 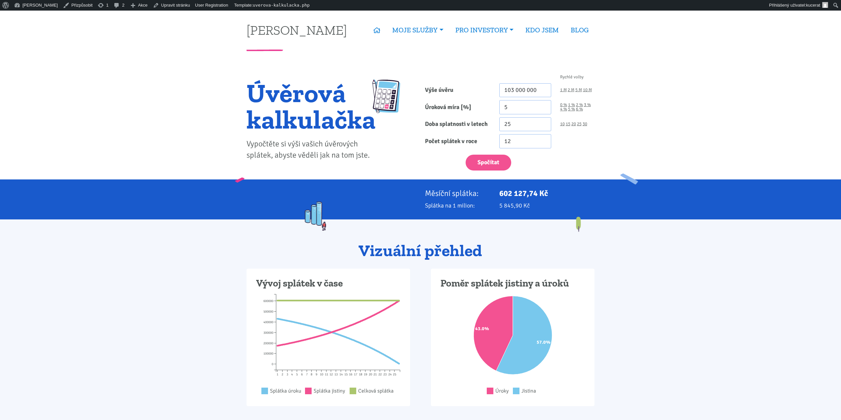 What do you see at coordinates (587, 105) in the screenshot?
I see `a: 3 %` at bounding box center [587, 105].